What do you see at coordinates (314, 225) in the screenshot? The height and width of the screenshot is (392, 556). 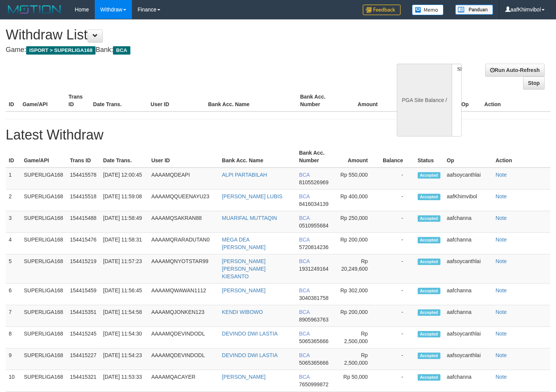 I see `span: 0510955684` at bounding box center [314, 225].